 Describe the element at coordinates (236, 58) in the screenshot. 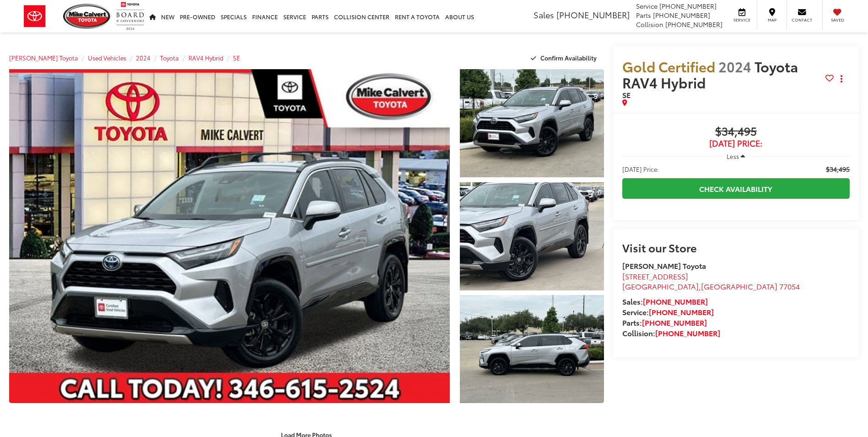

I see `a: SE` at that location.